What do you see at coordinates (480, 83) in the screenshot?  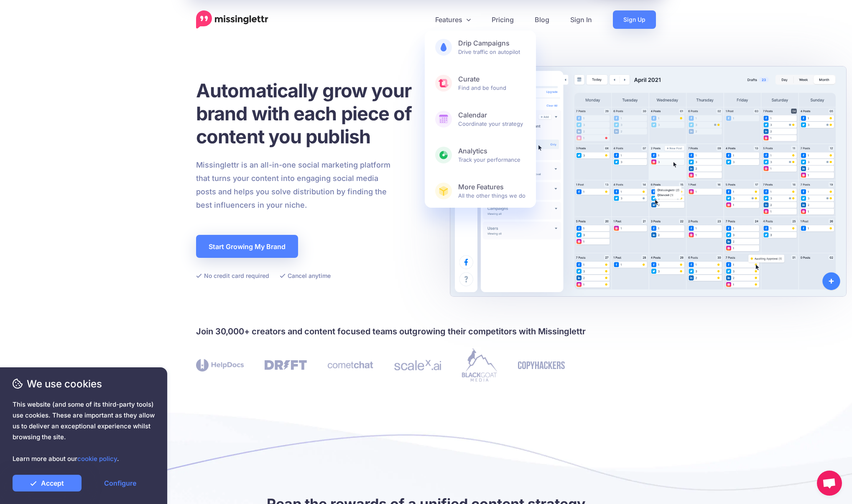 I see `a: CurateFind and be found` at bounding box center [480, 83].